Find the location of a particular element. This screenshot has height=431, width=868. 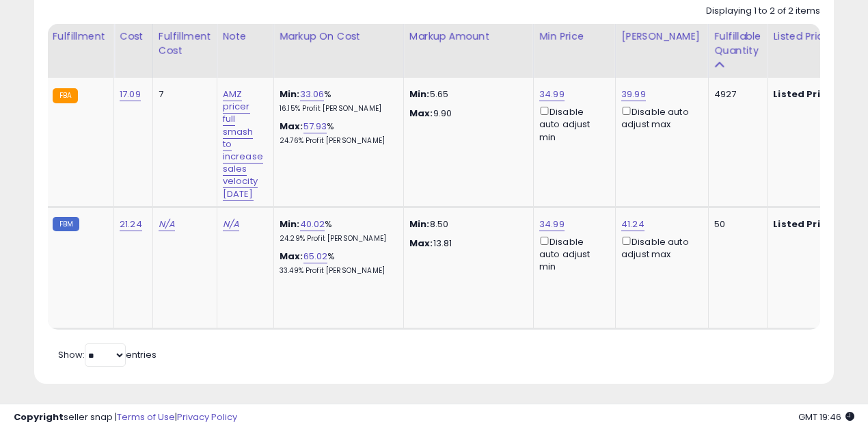

div: 50 is located at coordinates (735, 225).